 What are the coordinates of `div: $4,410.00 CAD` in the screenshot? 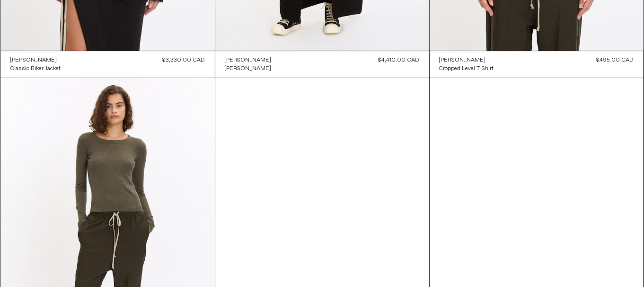 It's located at (399, 60).